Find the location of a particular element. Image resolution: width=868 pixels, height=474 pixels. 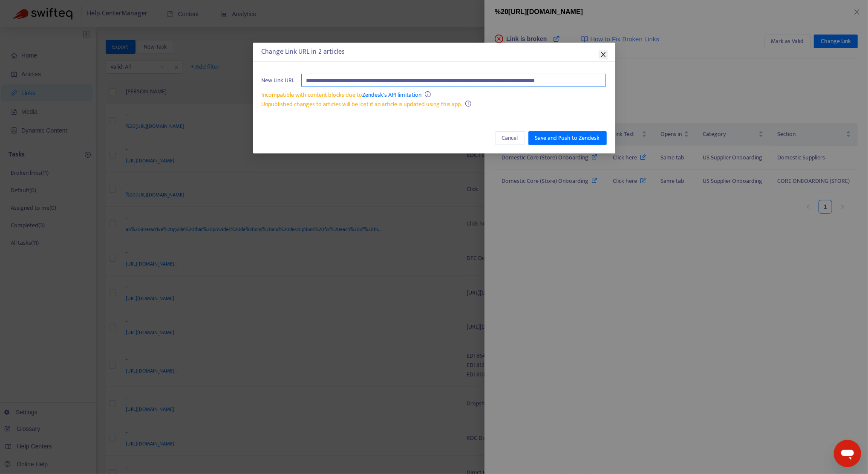

button: Close is located at coordinates (604, 54).